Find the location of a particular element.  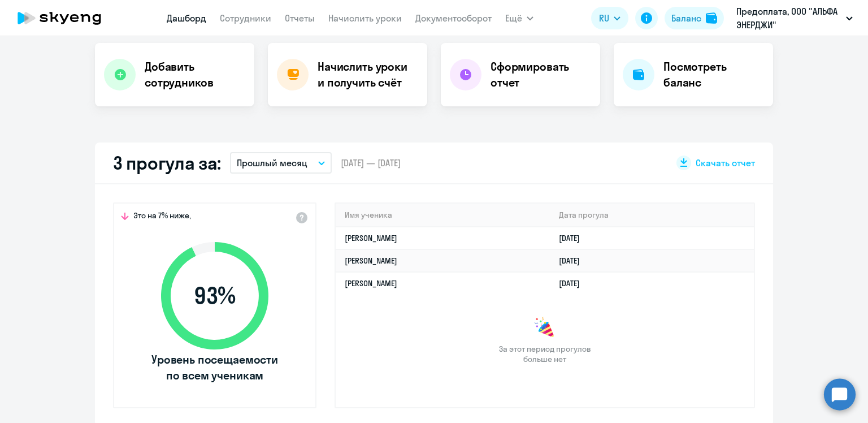

img: balance is located at coordinates (711, 18).